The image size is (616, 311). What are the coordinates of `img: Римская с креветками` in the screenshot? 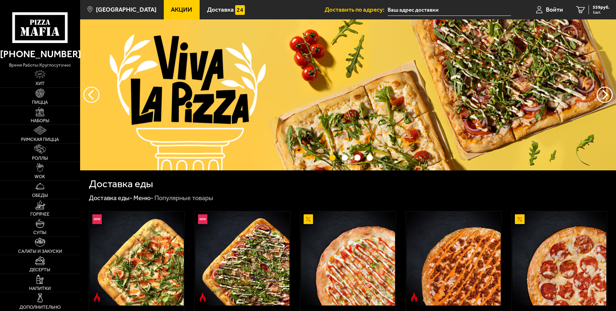 It's located at (137, 258).